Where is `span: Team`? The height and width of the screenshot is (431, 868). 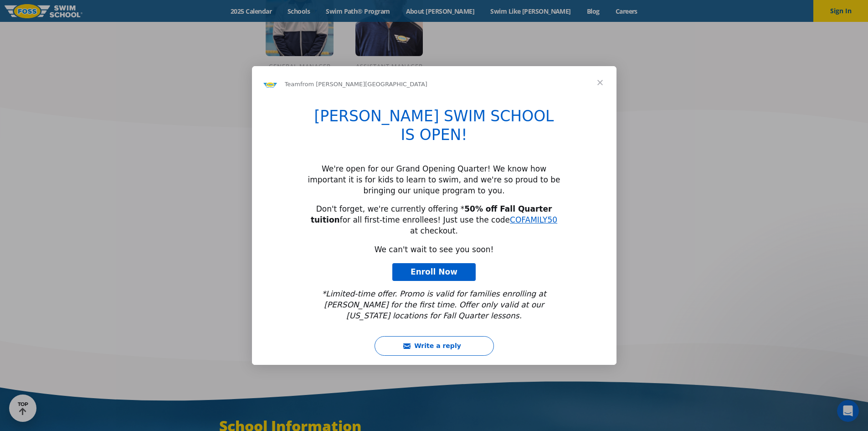
span: Team is located at coordinates (293, 84).